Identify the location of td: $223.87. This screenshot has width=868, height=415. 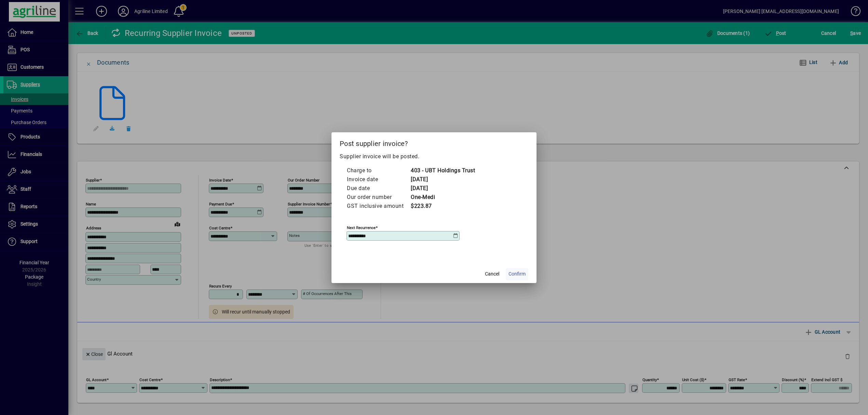
(442, 206).